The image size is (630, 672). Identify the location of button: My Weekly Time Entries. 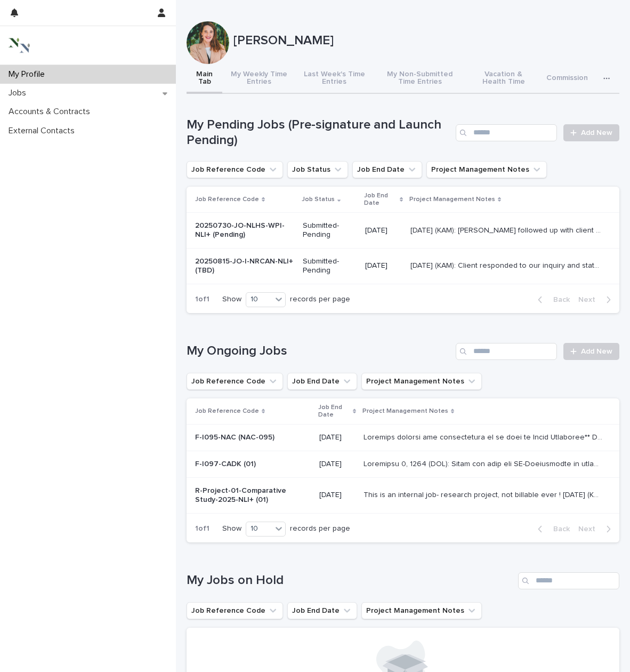
(259, 79).